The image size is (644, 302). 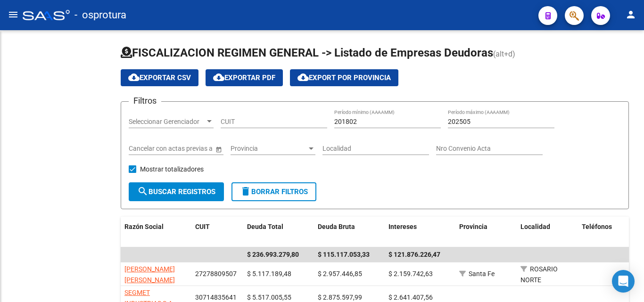 I want to click on span: (alt+d), so click(x=504, y=54).